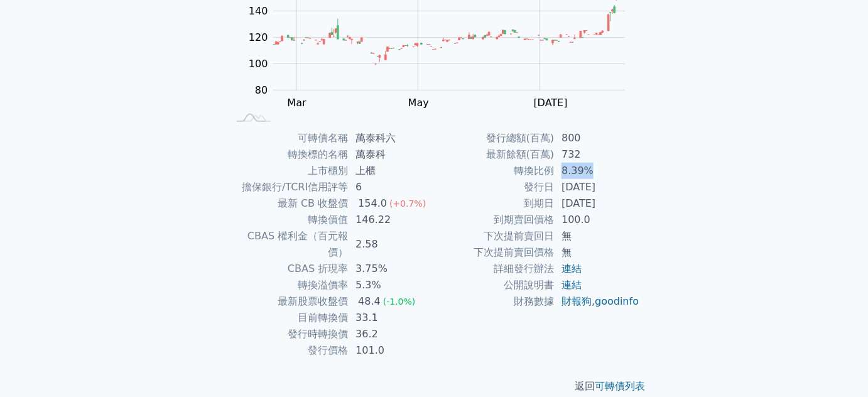  Describe the element at coordinates (494, 301) in the screenshot. I see `td: 財務數據` at that location.